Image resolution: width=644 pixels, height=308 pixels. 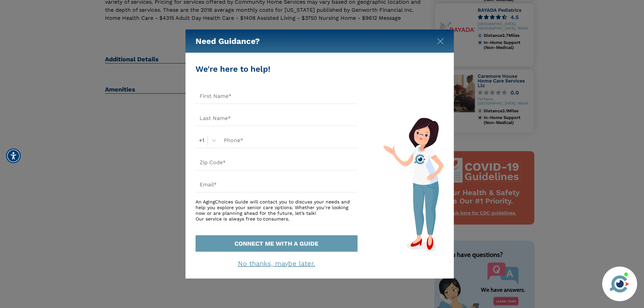 What do you see at coordinates (619, 284) in the screenshot?
I see `img: avatar` at bounding box center [619, 284].